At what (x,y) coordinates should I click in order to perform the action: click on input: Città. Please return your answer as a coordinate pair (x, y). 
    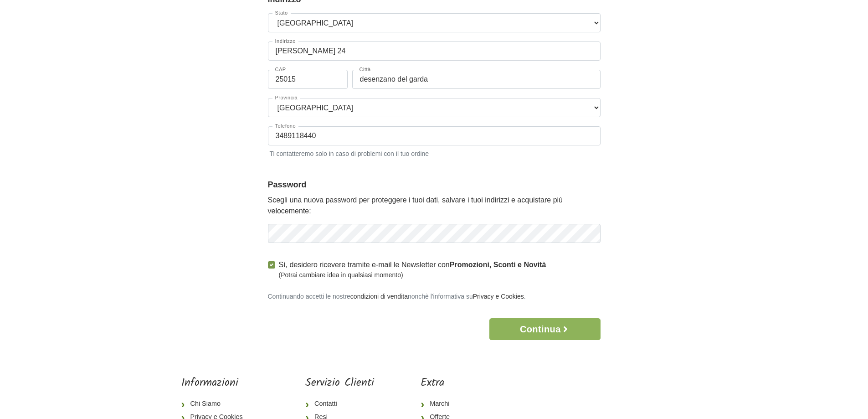
    Looking at the image, I should click on (476, 79).